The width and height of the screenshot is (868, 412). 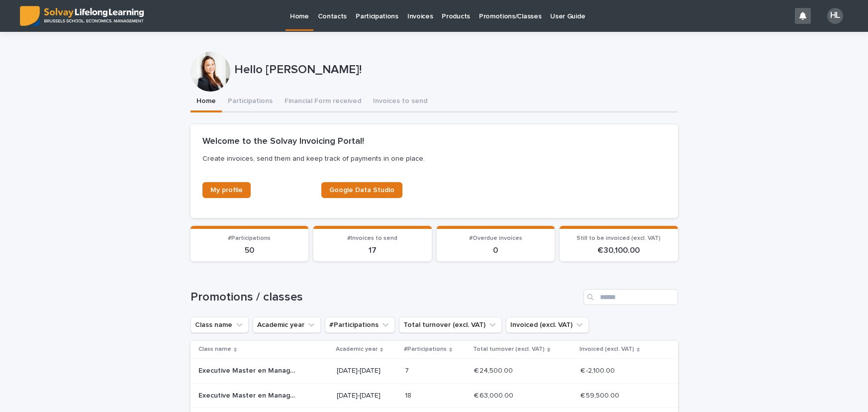 I want to click on p: € -2,100.00, so click(x=598, y=370).